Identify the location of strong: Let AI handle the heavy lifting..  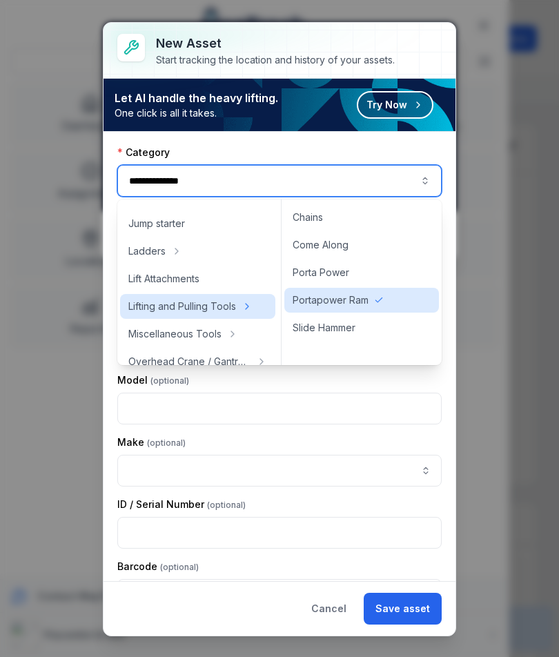
(196, 98).